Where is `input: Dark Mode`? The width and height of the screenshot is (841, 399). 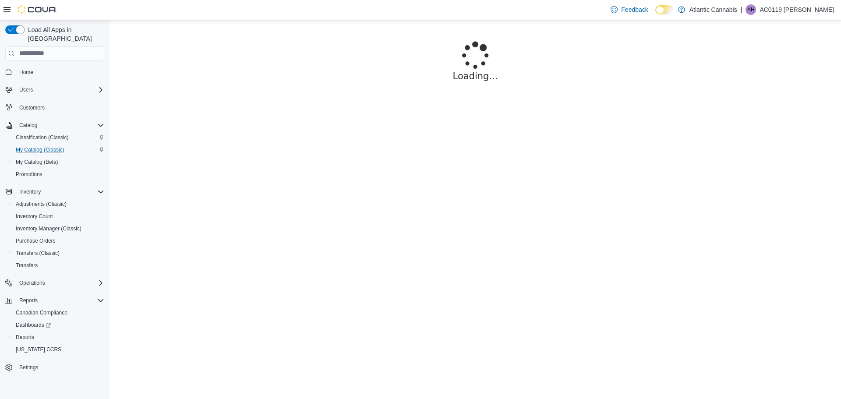 input: Dark Mode is located at coordinates (664, 10).